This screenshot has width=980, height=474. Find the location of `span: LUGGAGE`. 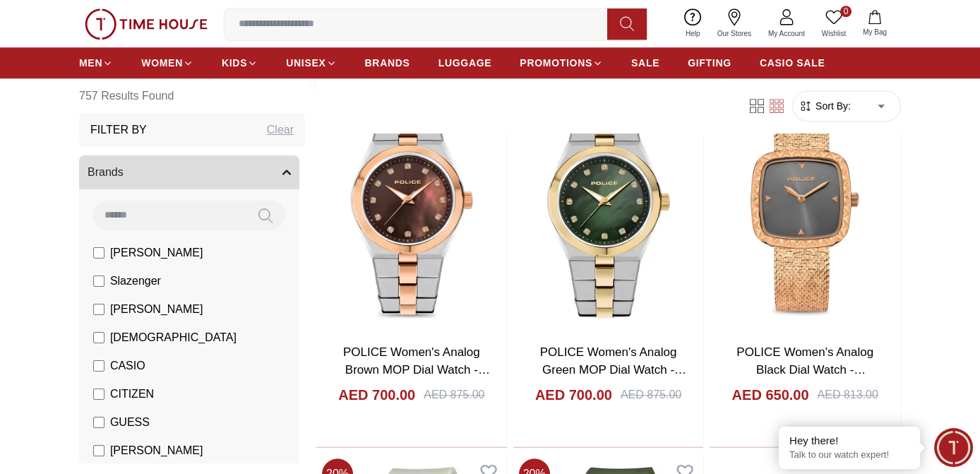

span: LUGGAGE is located at coordinates (465, 63).